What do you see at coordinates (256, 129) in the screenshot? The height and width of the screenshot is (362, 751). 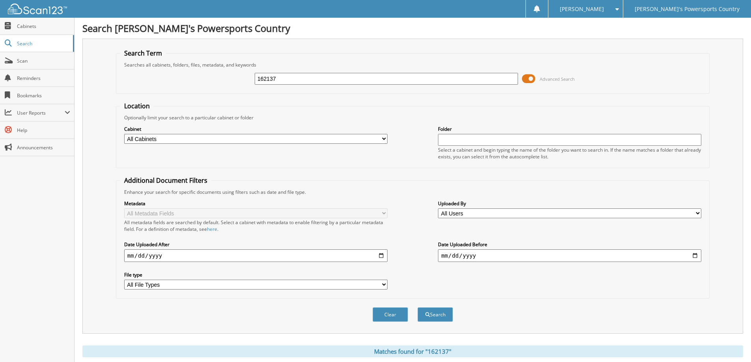 I see `label: Cabinet` at bounding box center [256, 129].